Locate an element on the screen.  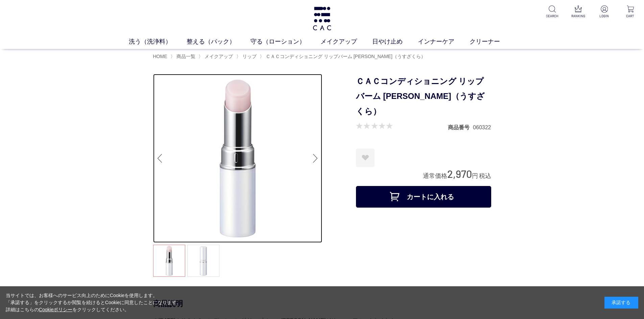
div: Next slide is located at coordinates (315, 158).